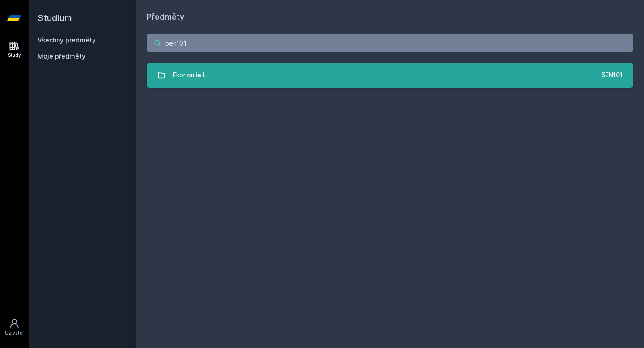 The width and height of the screenshot is (644, 348). Describe the element at coordinates (390, 75) in the screenshot. I see `a: Ekonomie I. 5EN101` at that location.